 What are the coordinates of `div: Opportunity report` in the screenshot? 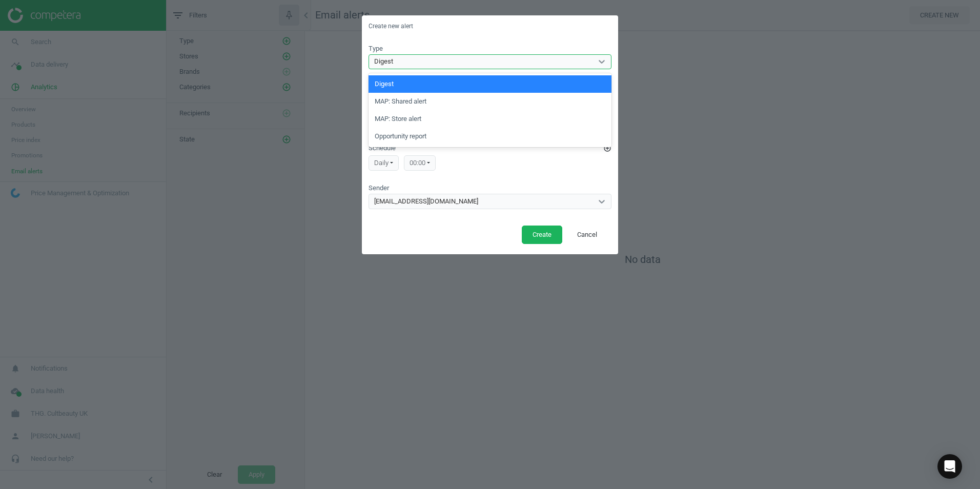 It's located at (490, 137).